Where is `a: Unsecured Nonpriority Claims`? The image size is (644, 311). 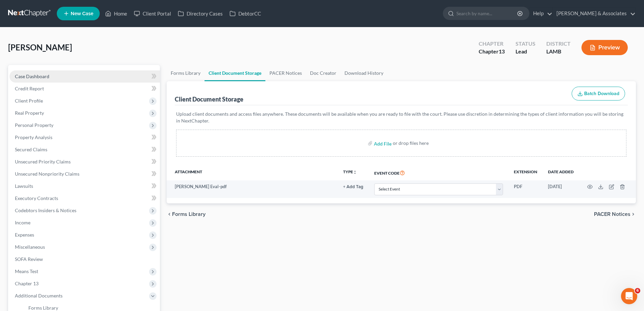
a: Unsecured Nonpriority Claims is located at coordinates (85, 174).